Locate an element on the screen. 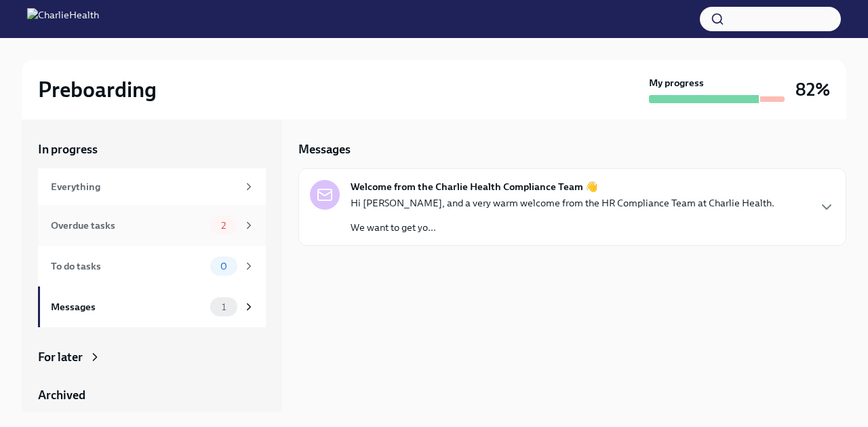 Image resolution: width=868 pixels, height=427 pixels. p: We want to get yo... is located at coordinates (562, 228).